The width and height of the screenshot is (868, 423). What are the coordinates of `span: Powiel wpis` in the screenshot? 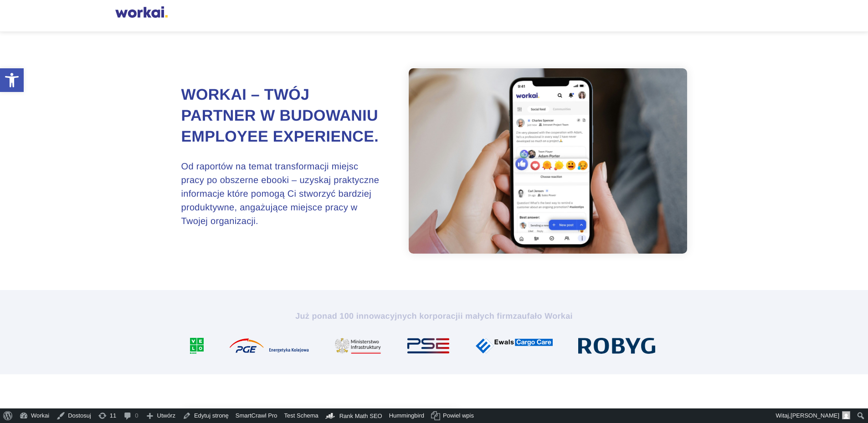 It's located at (458, 416).